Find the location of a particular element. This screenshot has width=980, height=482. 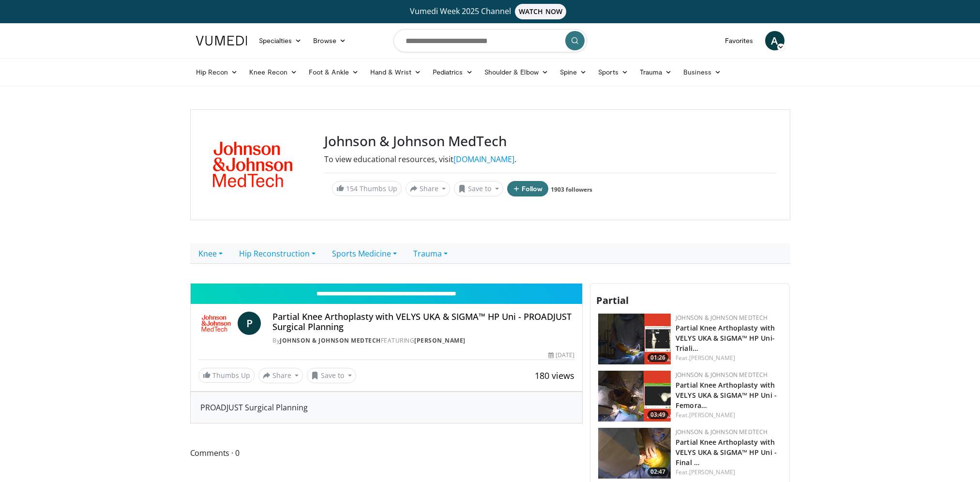

a: Specialties is located at coordinates (281, 41).